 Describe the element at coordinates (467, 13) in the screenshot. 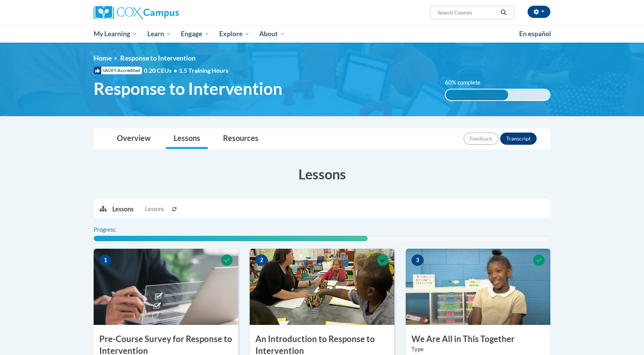

I see `input: Search Courses` at that location.